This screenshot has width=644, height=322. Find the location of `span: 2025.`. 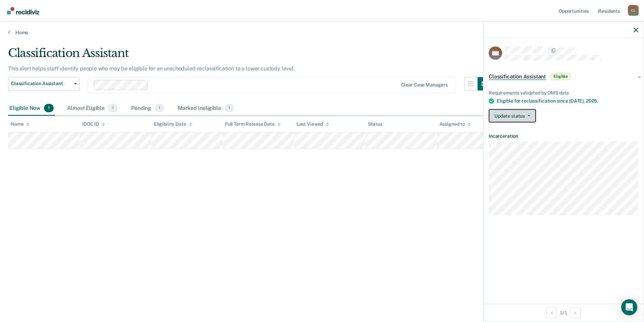

span: 2025. is located at coordinates (592, 101).